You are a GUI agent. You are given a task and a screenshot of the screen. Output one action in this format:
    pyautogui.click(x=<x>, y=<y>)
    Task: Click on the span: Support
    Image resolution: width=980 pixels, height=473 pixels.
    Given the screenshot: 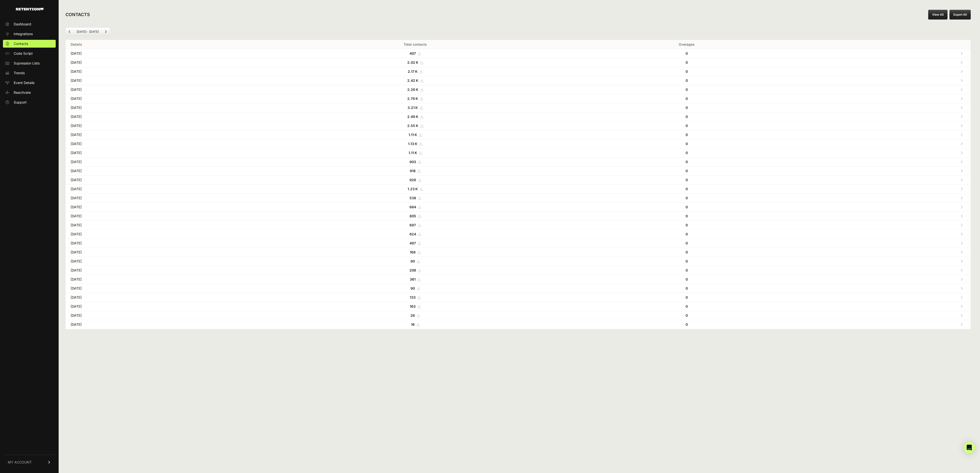 What is the action you would take?
    pyautogui.click(x=20, y=103)
    